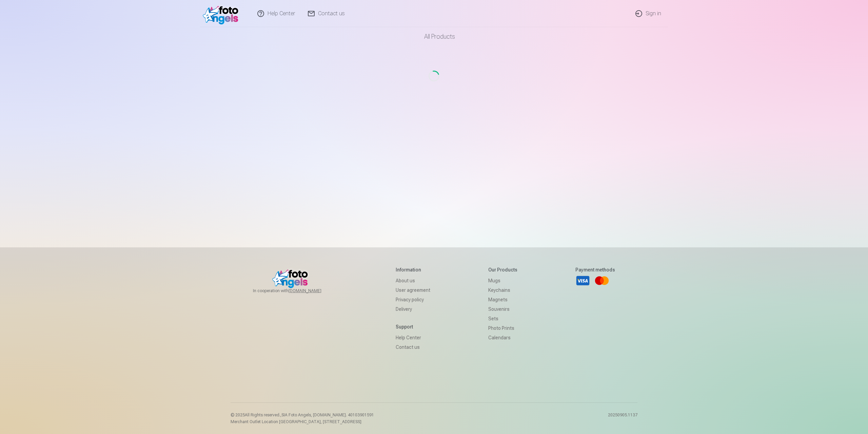 The height and width of the screenshot is (434, 868). I want to click on a: Souvenirs, so click(503, 309).